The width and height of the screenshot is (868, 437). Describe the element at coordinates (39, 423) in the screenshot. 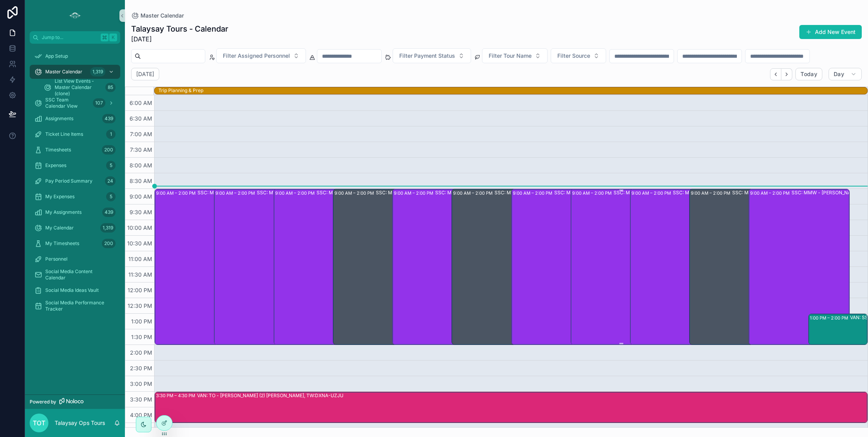

I see `span: TOT` at that location.